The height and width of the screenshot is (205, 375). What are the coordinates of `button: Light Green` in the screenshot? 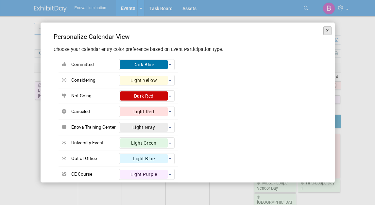 It's located at (147, 143).